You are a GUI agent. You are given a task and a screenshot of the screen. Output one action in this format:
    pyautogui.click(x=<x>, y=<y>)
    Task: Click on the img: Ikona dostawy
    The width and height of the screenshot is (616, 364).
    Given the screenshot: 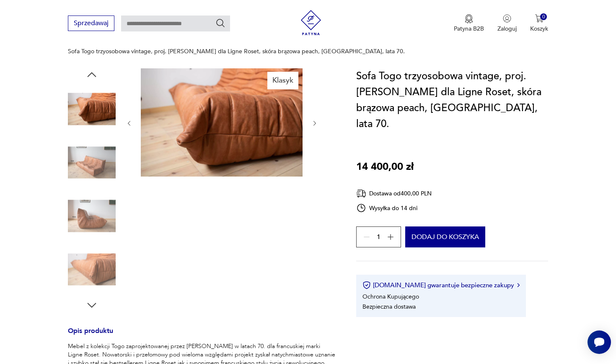 What is the action you would take?
    pyautogui.click(x=361, y=193)
    